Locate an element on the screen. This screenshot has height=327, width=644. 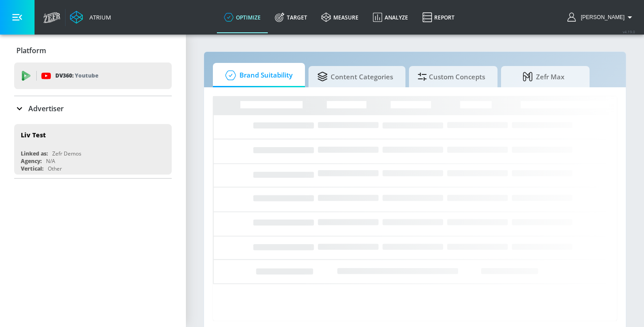
a: Atrium is located at coordinates (90, 17).